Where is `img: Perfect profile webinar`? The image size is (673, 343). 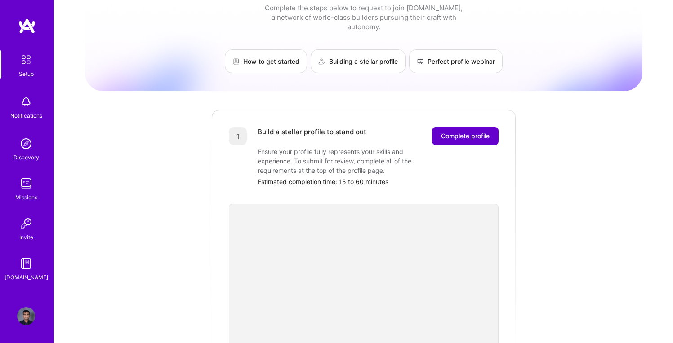
img: Perfect profile webinar is located at coordinates (420, 62).